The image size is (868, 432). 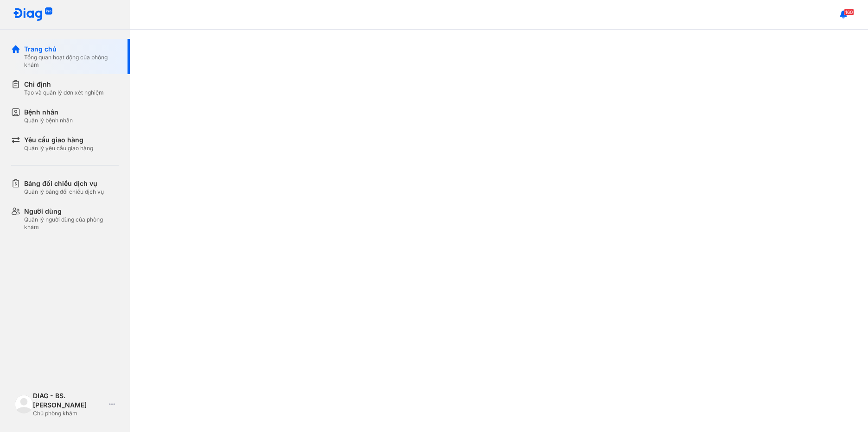 What do you see at coordinates (48, 121) in the screenshot?
I see `div: Quản lý bệnh nhân` at bounding box center [48, 121].